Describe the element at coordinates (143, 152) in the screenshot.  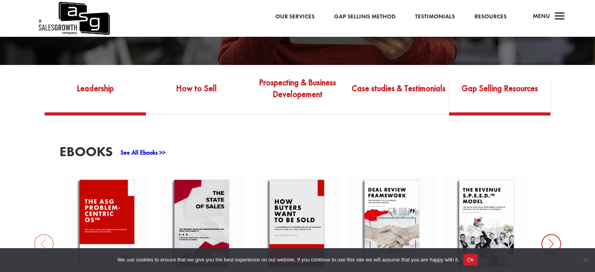
I see `a: See All Ebooks >>` at that location.